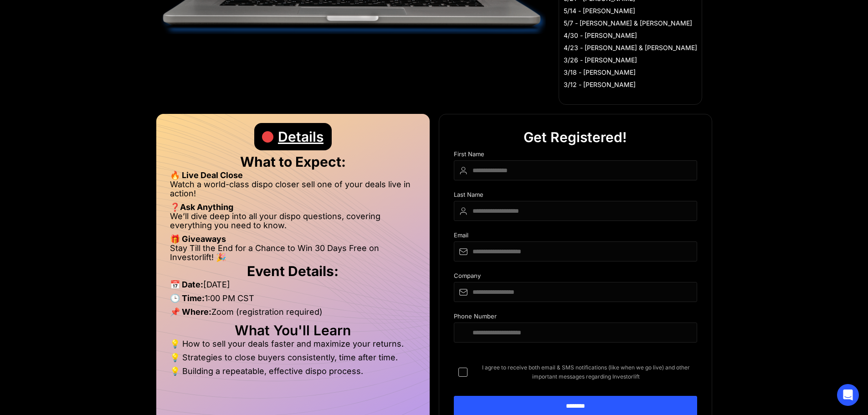  Describe the element at coordinates (197, 238) in the screenshot. I see `strong: 🎁 Giveaways` at that location.